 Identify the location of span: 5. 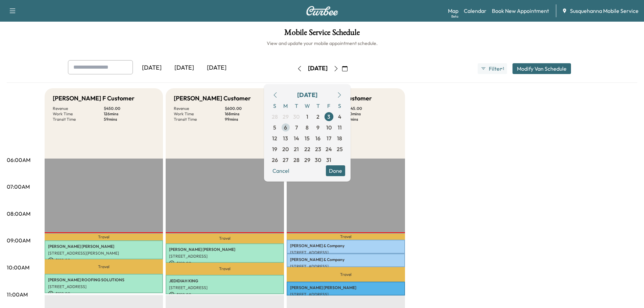
(274, 127).